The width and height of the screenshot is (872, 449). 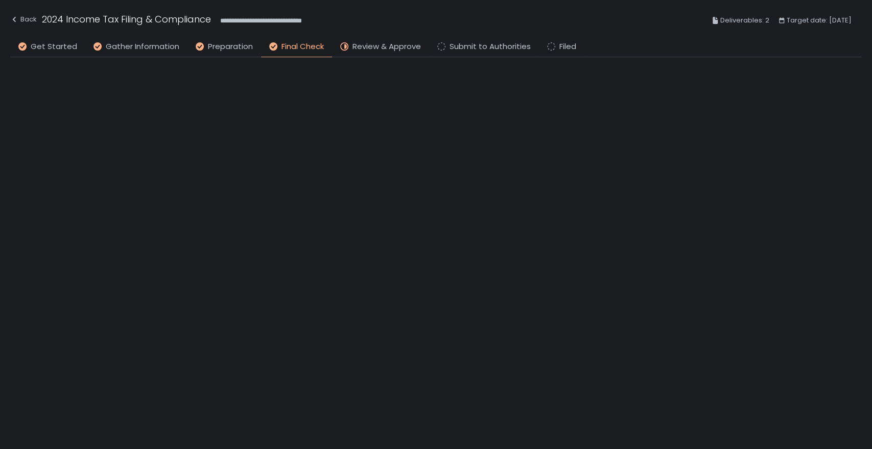 What do you see at coordinates (142, 46) in the screenshot?
I see `span: Gather Information` at bounding box center [142, 46].